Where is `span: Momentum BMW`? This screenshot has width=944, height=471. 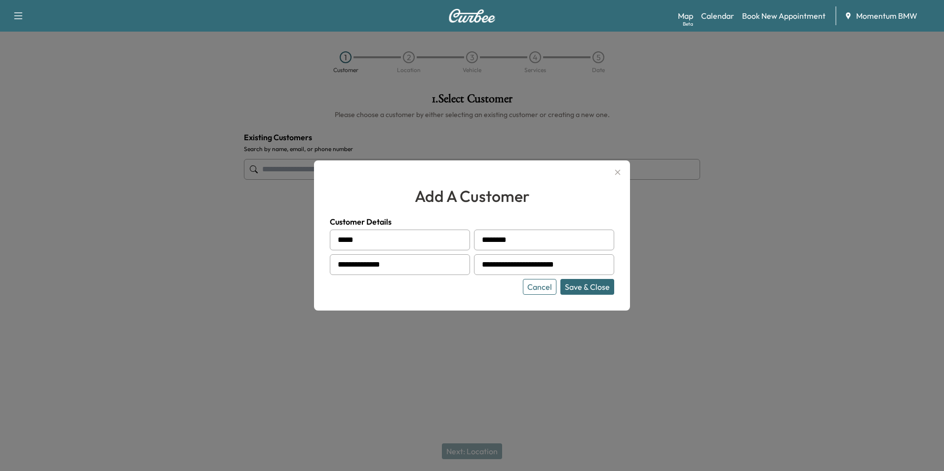 span: Momentum BMW is located at coordinates (887, 16).